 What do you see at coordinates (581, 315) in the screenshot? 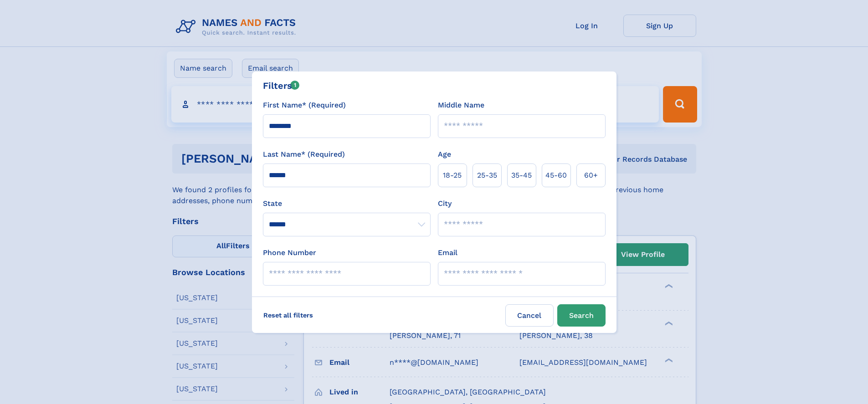
I see `button: Search` at bounding box center [581, 315].